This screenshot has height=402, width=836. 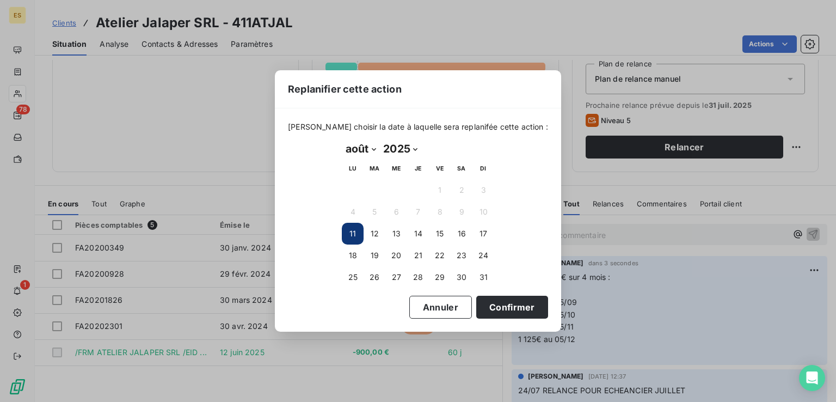 I want to click on button: 1, so click(x=440, y=190).